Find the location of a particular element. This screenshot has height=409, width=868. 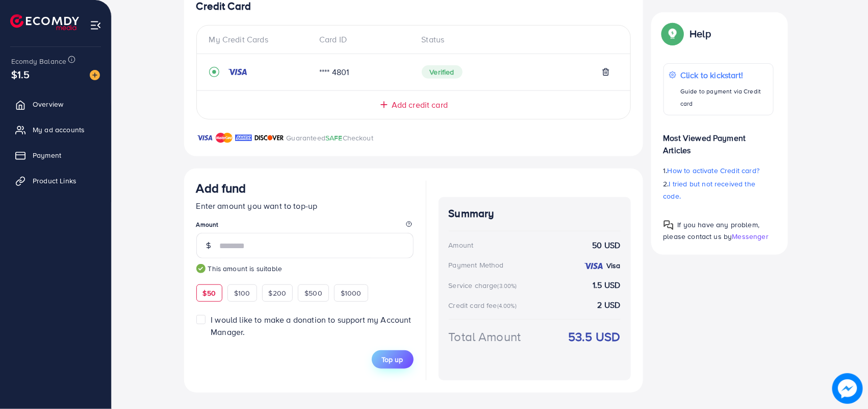

a: Product Links is located at coordinates (56, 181).